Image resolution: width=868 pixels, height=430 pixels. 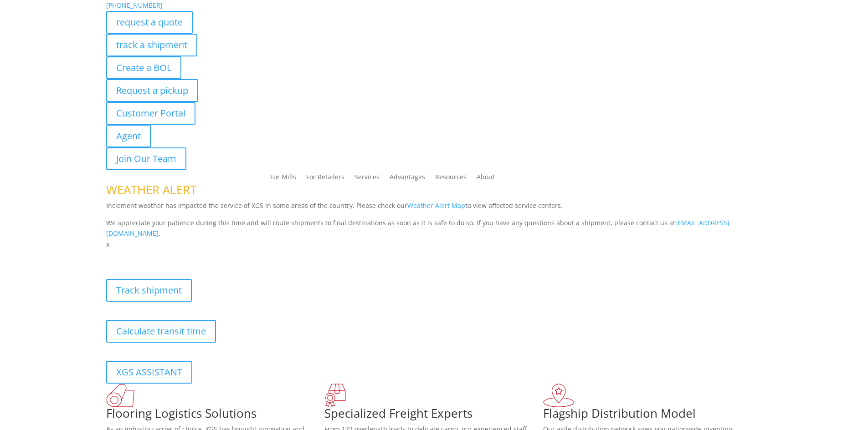 I want to click on a: For Mills, so click(x=283, y=179).